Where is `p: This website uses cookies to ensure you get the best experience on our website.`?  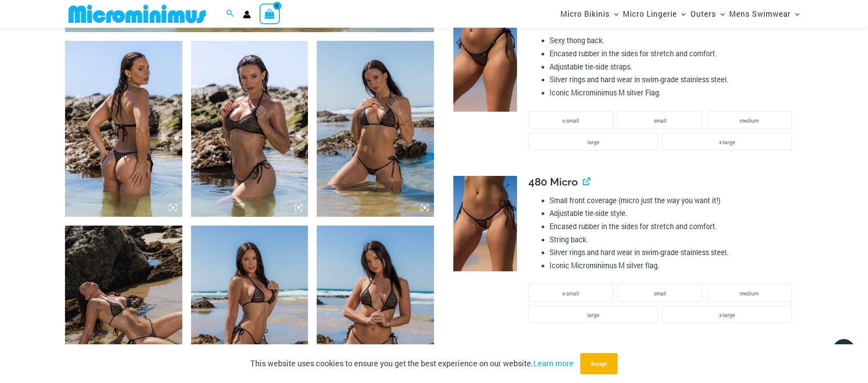
p: This website uses cookies to ensure you get the best experience on our website. is located at coordinates (413, 363).